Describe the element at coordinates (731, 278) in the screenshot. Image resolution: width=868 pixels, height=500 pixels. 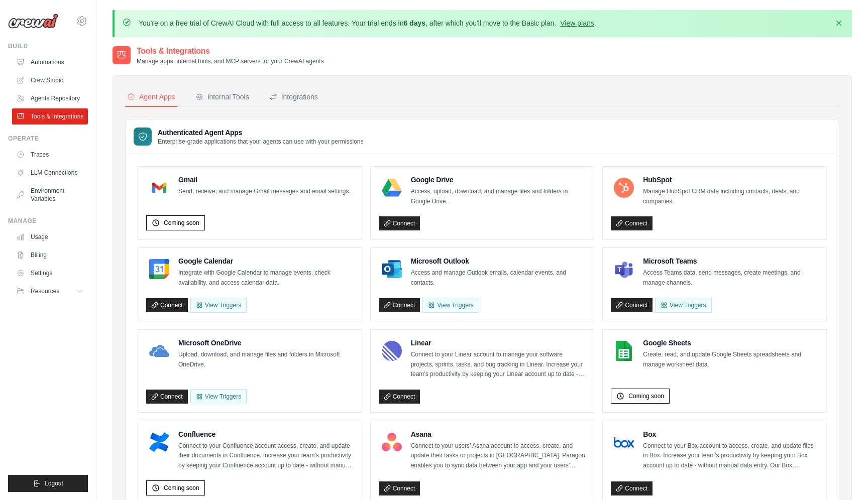
I see `p: Access Teams data, send messages, create meetings, and manage channels.` at that location.